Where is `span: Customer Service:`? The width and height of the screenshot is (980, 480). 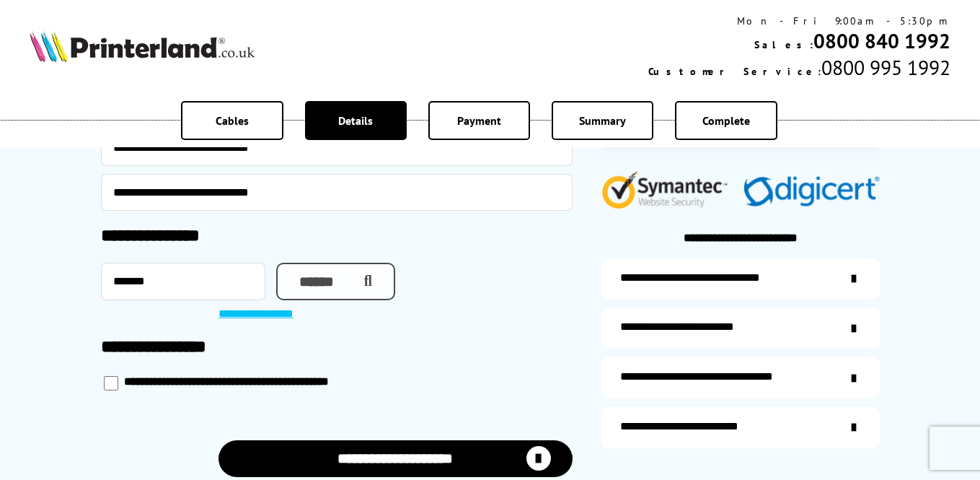
span: Customer Service: is located at coordinates (735, 71).